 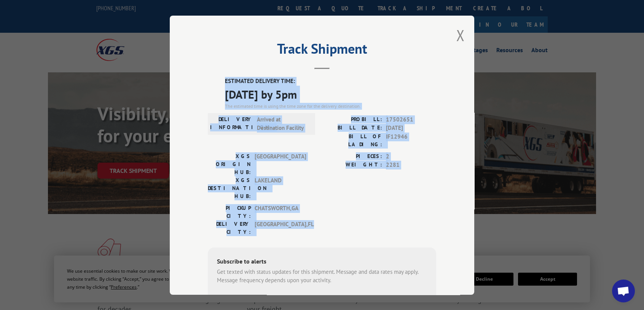 What do you see at coordinates (352, 156) in the screenshot?
I see `label: PIECES:` at bounding box center [352, 156].